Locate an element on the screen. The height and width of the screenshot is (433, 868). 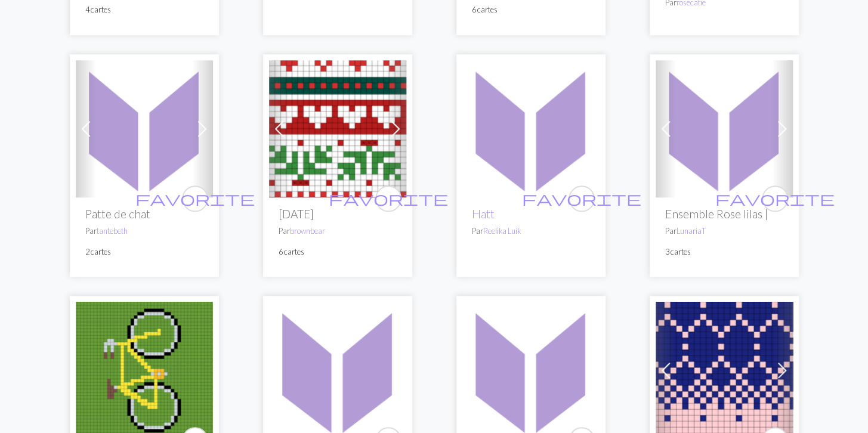
h2: Patte de chat is located at coordinates (144, 214).